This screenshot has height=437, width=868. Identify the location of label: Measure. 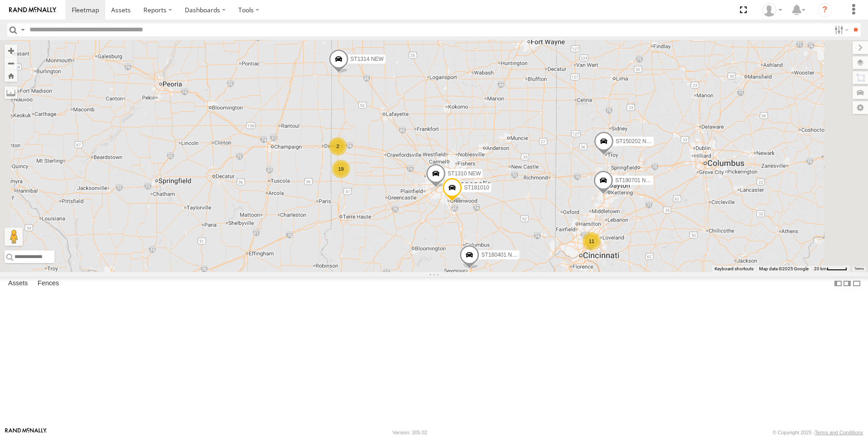
(11, 93).